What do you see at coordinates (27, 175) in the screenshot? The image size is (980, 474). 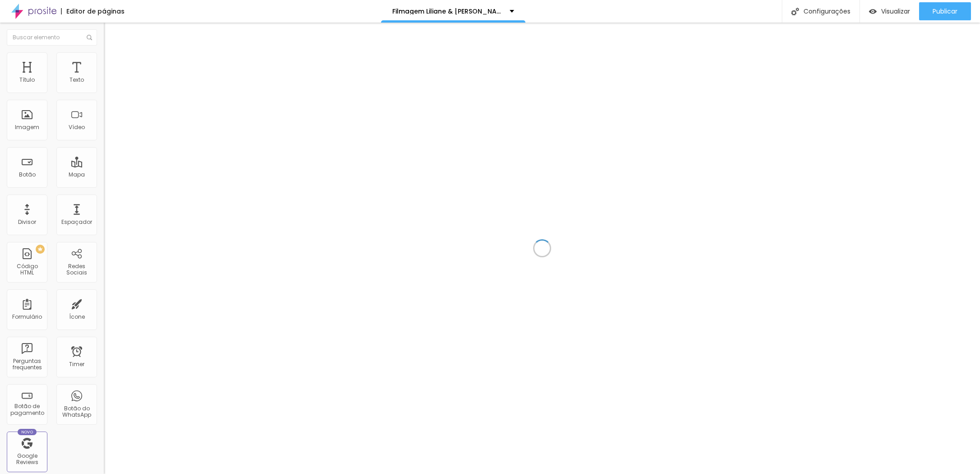 I see `div: Botão` at bounding box center [27, 175].